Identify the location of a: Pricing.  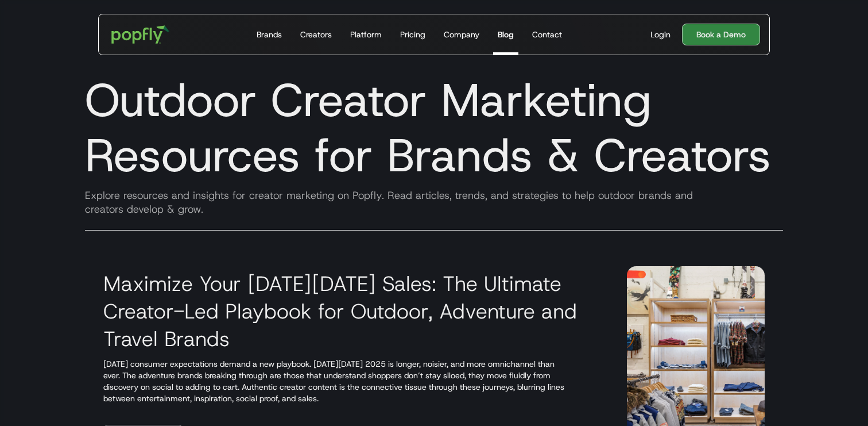
(413, 35).